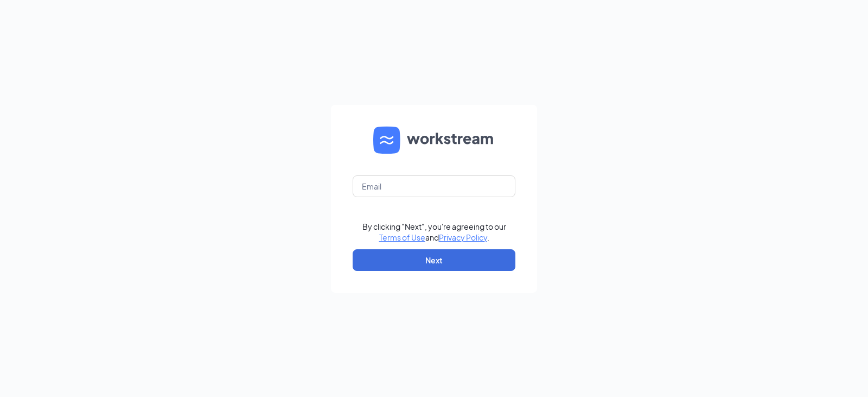  Describe the element at coordinates (434, 186) in the screenshot. I see `input: Email` at that location.